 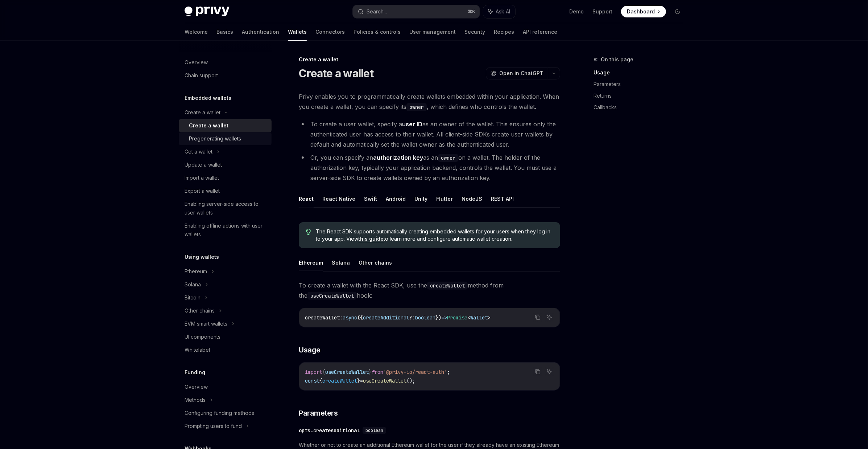 I want to click on div: Export a wallet, so click(x=202, y=191).